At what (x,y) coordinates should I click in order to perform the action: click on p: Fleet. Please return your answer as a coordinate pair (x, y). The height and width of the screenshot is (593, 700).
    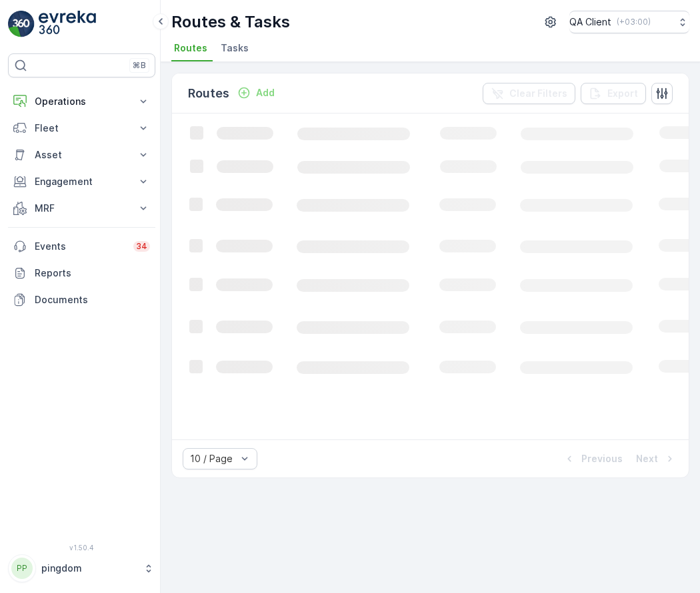
    Looking at the image, I should click on (81, 128).